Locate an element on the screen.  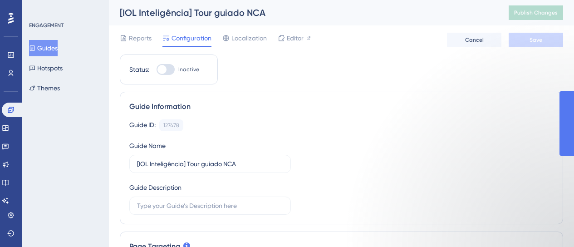
div: Guide Name is located at coordinates (147, 146).